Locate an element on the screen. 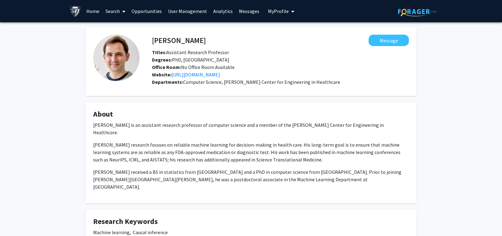 This screenshot has width=502, height=236. b: Office Room: is located at coordinates (167, 67).